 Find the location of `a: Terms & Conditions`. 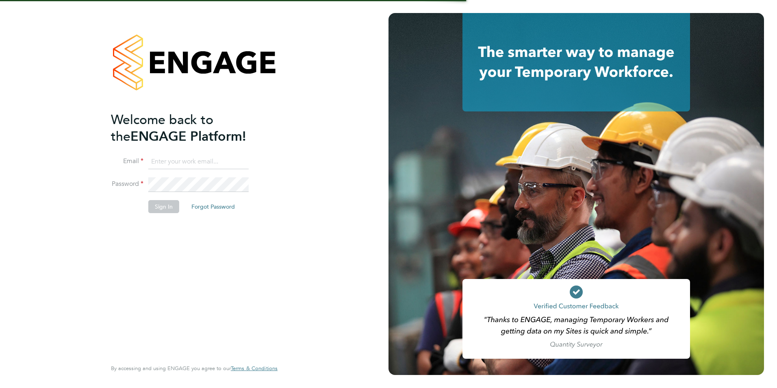

a: Terms & Conditions is located at coordinates (254, 368).